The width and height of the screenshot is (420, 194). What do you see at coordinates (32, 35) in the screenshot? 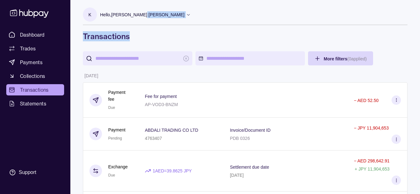
I see `span: Dashboard` at bounding box center [32, 35].